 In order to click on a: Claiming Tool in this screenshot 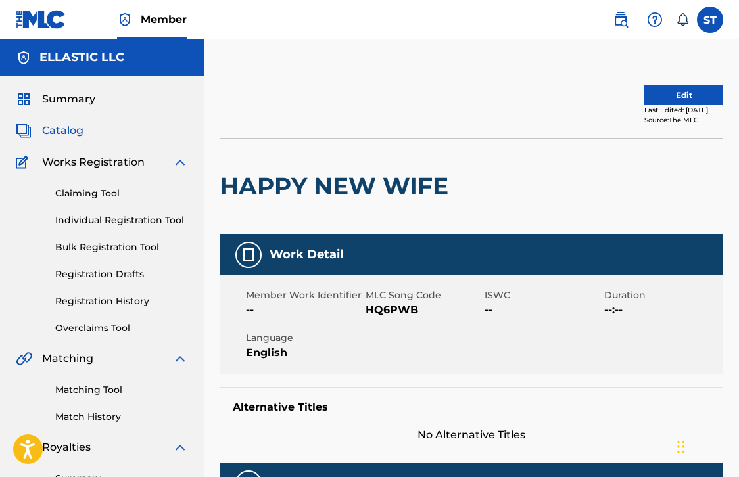, I will do `click(122, 193)`.